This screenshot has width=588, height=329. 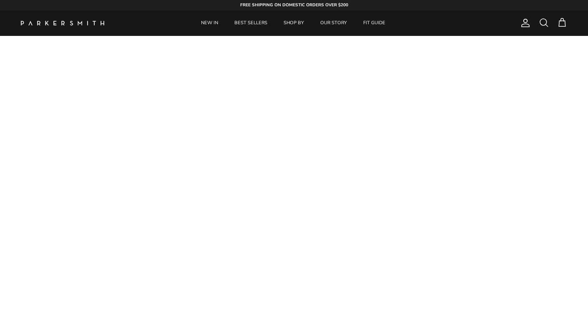 What do you see at coordinates (209, 23) in the screenshot?
I see `a: NEW IN` at bounding box center [209, 23].